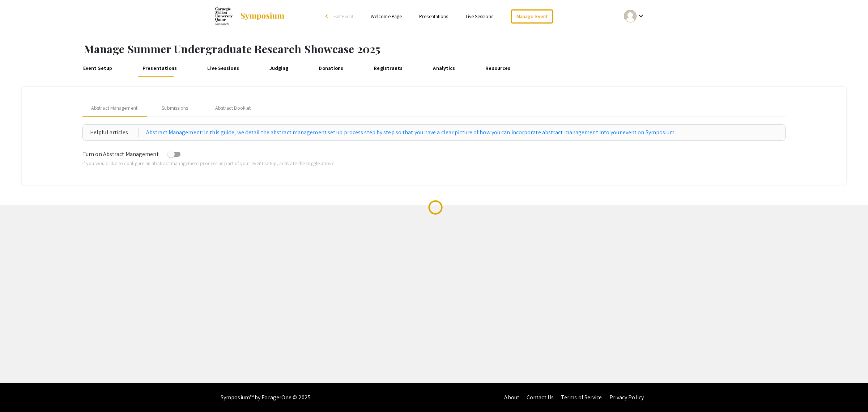 This screenshot has height=412, width=868. What do you see at coordinates (97, 69) in the screenshot?
I see `a: Event Setup` at bounding box center [97, 69].